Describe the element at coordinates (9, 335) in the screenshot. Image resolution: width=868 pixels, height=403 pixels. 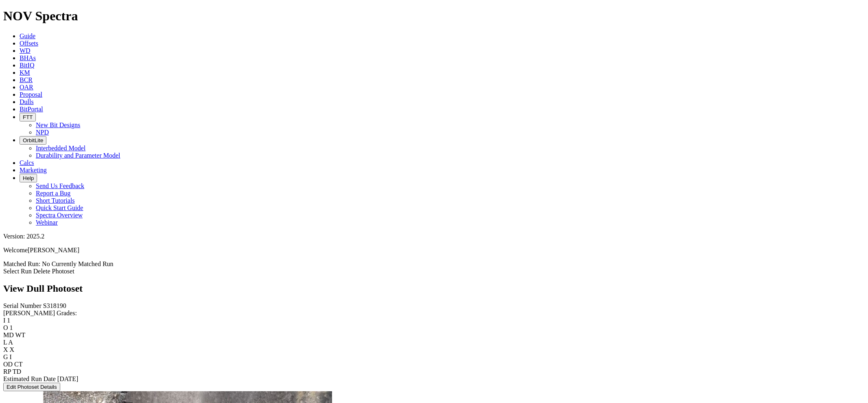
I see `label: MD` at that location.